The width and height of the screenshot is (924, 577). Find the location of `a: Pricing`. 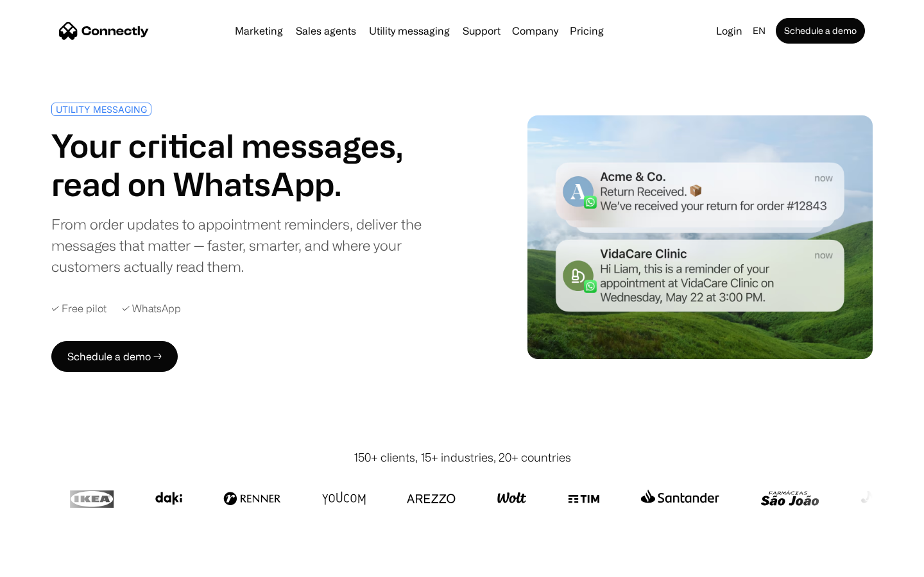

a: Pricing is located at coordinates (587, 31).